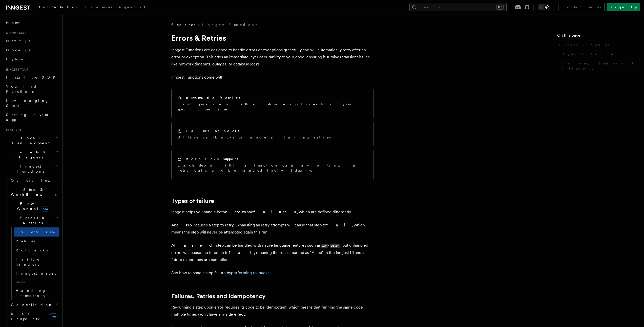 This screenshot has width=644, height=327. Describe the element at coordinates (335, 246) in the screenshot. I see `code: catch` at that location.